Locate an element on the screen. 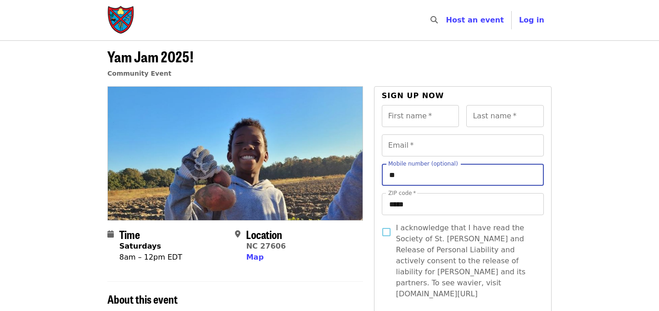  input: Last name is located at coordinates (505, 116).